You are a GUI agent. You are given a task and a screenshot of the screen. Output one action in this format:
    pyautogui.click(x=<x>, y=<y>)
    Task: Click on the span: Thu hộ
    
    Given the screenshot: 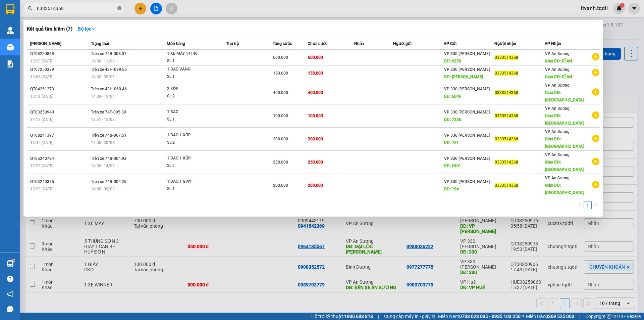 What is the action you would take?
    pyautogui.click(x=233, y=44)
    